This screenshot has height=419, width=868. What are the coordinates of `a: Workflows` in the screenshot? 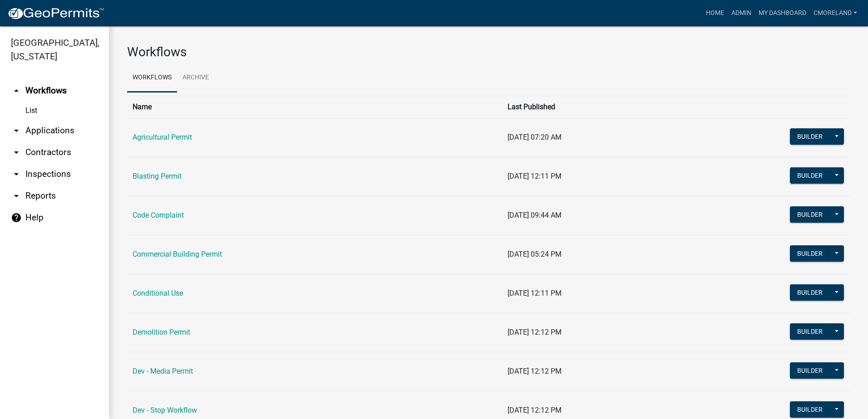 It's located at (152, 78).